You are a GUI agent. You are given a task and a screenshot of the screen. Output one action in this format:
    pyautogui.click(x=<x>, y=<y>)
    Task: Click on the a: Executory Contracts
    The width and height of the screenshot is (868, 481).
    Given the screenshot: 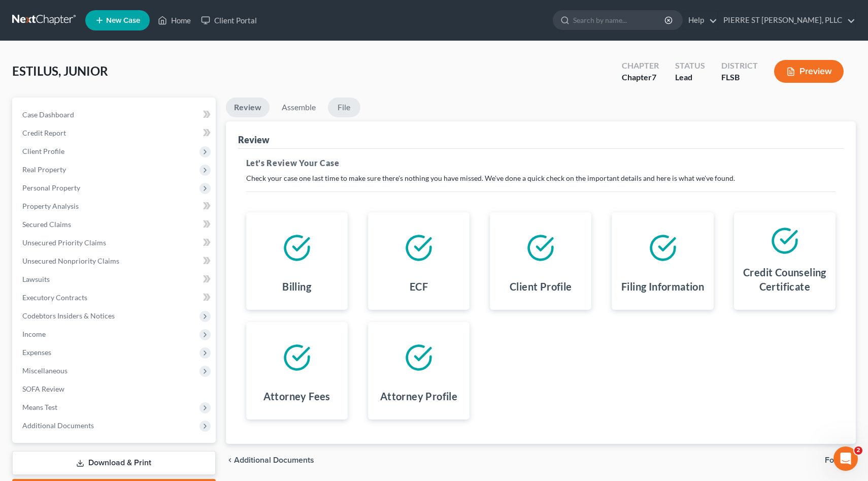 What is the action you would take?
    pyautogui.click(x=114, y=297)
    